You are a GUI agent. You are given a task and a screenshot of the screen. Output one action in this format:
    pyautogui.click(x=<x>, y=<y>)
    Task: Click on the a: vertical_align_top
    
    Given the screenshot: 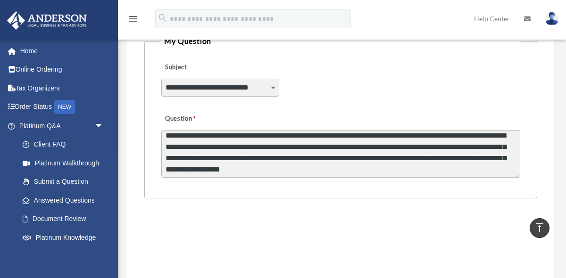 What is the action you would take?
    pyautogui.click(x=540, y=228)
    